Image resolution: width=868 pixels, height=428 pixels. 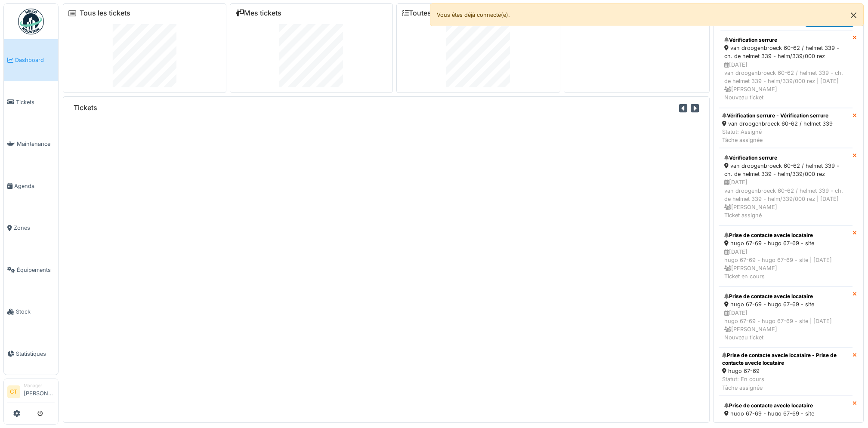 I want to click on span: Stock, so click(x=35, y=312).